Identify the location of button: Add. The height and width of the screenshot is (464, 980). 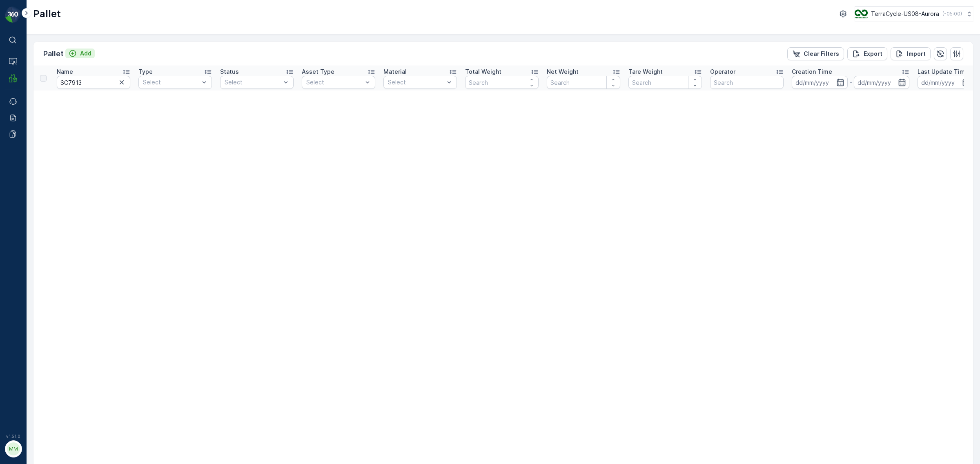
(80, 54).